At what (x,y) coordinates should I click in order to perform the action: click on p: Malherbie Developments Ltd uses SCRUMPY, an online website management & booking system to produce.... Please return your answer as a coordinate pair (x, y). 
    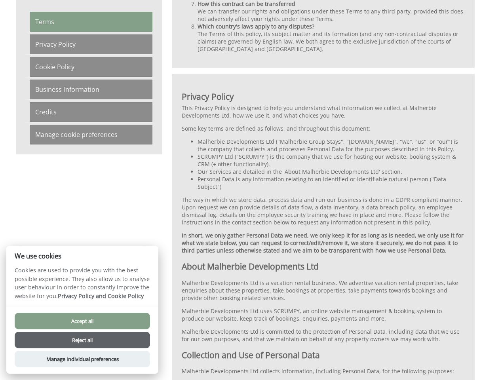
    Looking at the image, I should click on (323, 315).